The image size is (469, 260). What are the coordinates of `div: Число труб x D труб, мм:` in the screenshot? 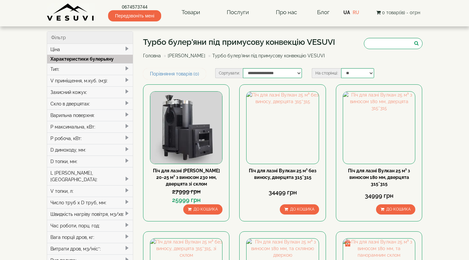 It's located at (90, 202).